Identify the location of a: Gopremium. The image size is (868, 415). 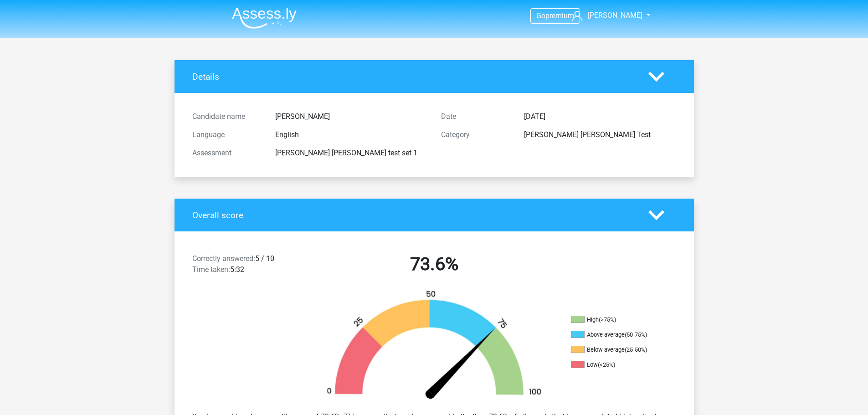
(555, 15).